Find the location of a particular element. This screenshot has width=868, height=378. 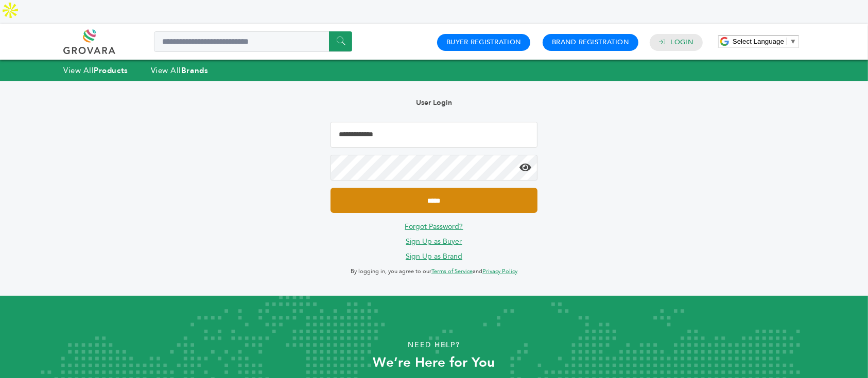

a: Privacy Policy is located at coordinates (500, 271).